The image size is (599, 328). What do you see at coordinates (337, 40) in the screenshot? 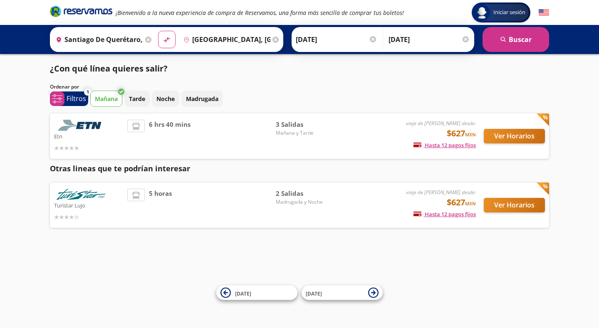
I see `input: Elegir Fecha` at bounding box center [337, 40].